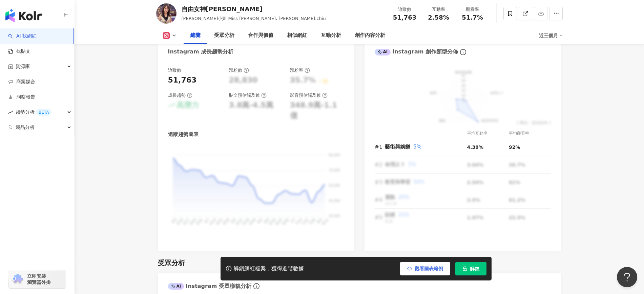 Image resolution: width=644 pixels, height=294 pixels. Describe the element at coordinates (19, 51) in the screenshot. I see `a: 找貼文` at that location.